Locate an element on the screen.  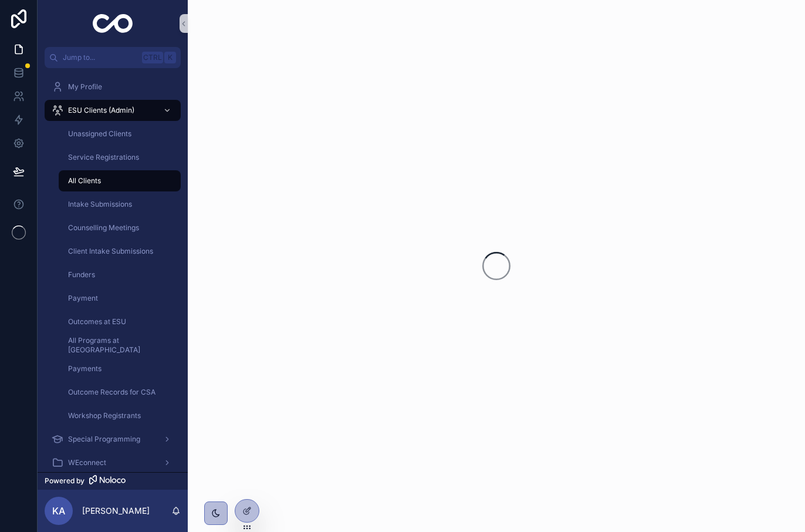
span: ESU Clients (Admin) is located at coordinates (101, 111).